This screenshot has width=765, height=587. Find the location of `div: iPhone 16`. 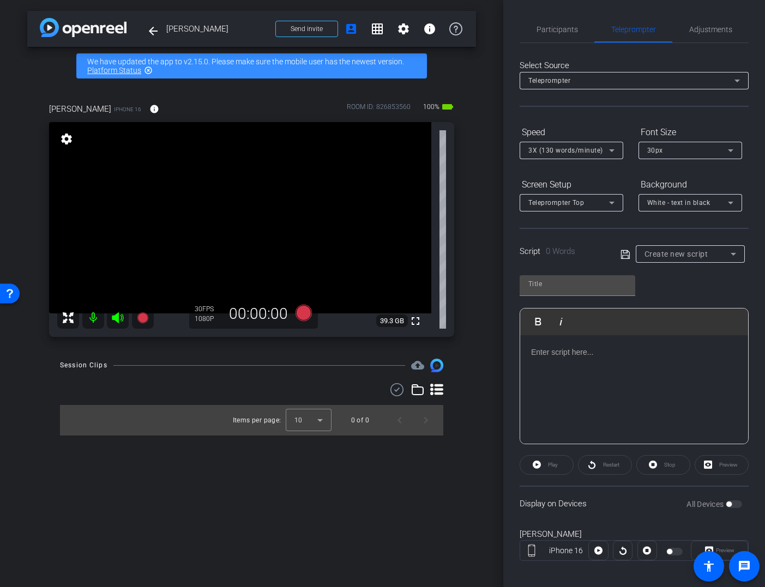

div: iPhone 16 is located at coordinates (566, 551).